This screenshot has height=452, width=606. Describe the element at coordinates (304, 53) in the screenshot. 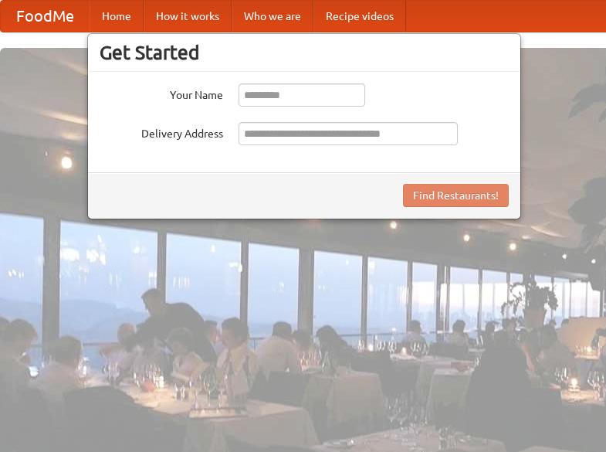

I see `h3: Get Started` at that location.